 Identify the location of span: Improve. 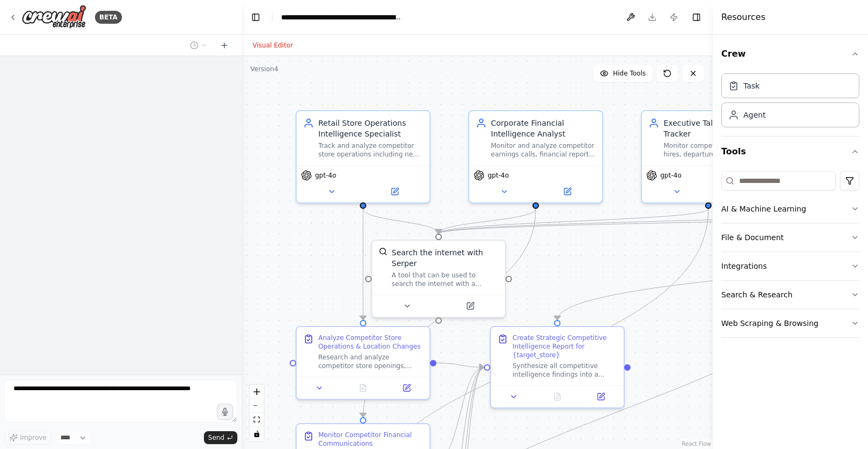
(33, 438).